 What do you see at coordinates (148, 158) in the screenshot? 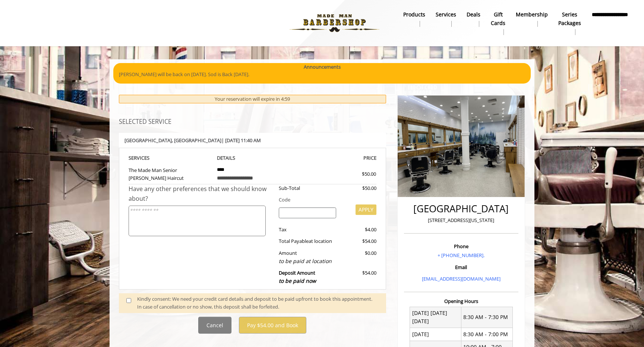
I see `span: S` at bounding box center [148, 158].